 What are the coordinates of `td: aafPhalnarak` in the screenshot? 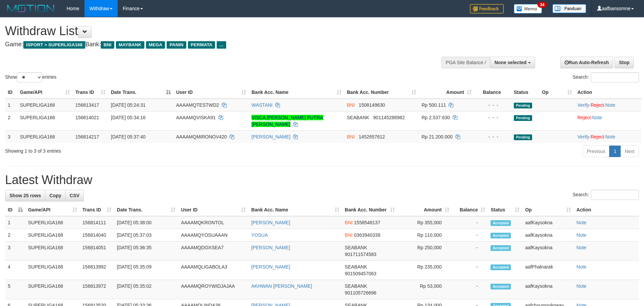 It's located at (548, 271).